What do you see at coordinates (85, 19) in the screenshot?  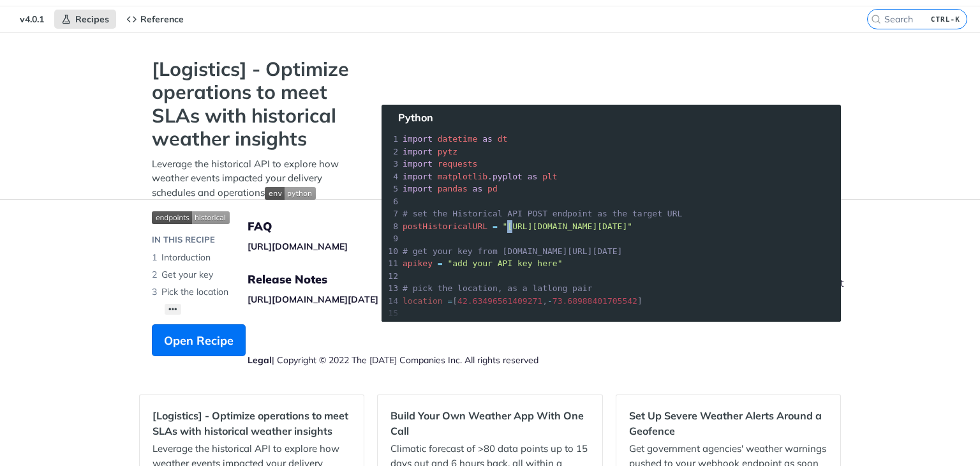 I see `a: Recipes` at bounding box center [85, 19].